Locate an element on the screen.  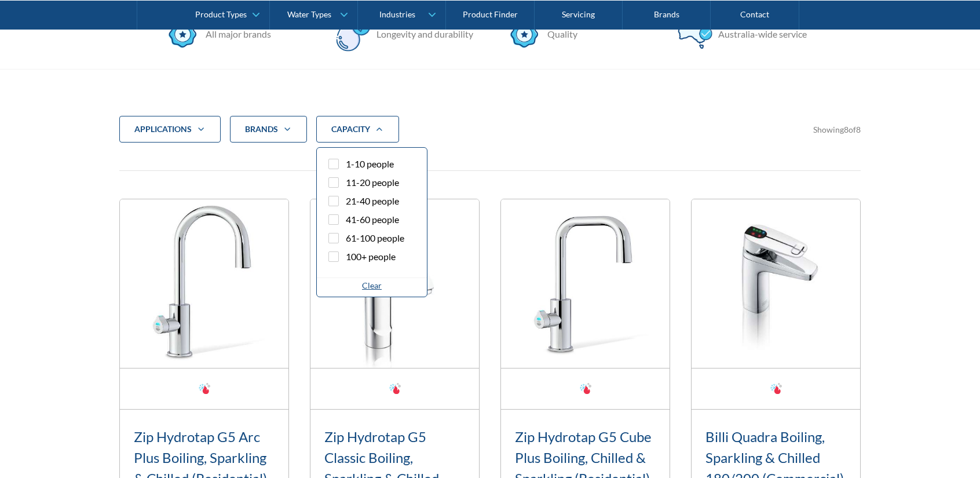
nav: CAPACITY is located at coordinates (372, 221).